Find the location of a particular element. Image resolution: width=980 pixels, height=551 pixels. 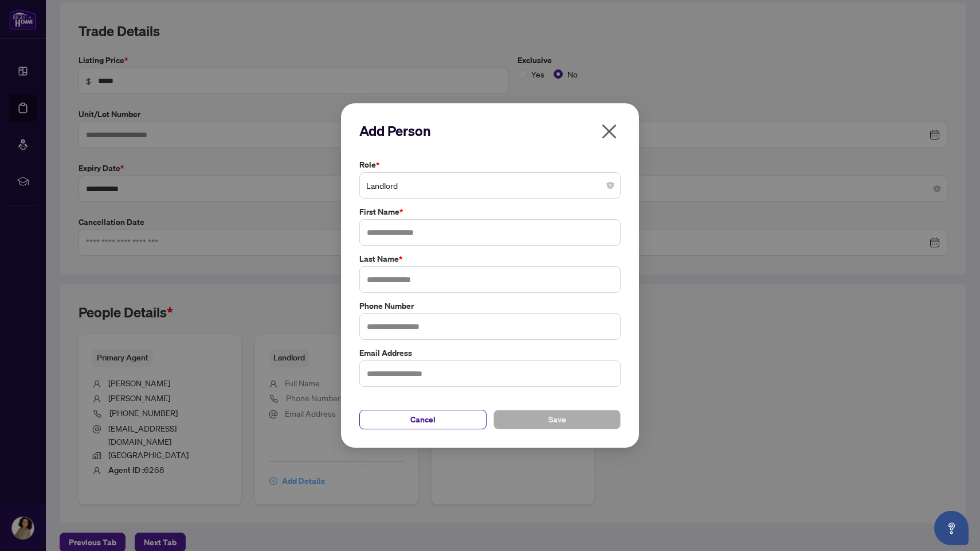

label: First Name is located at coordinates (490, 212).